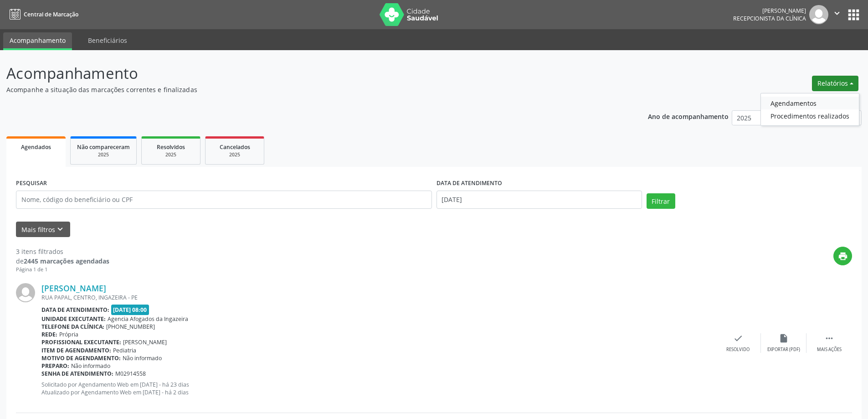 This screenshot has width=868, height=419. Describe the element at coordinates (810, 103) in the screenshot. I see `a: Agendamentos` at that location.